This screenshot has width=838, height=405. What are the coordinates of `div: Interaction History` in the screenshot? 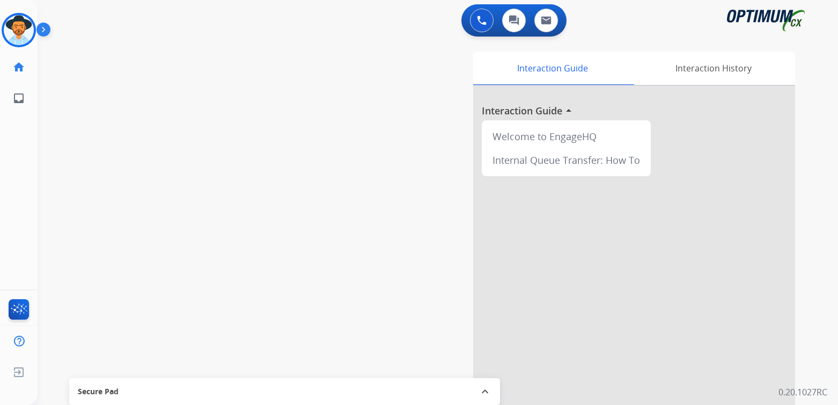 It's located at (713, 68).